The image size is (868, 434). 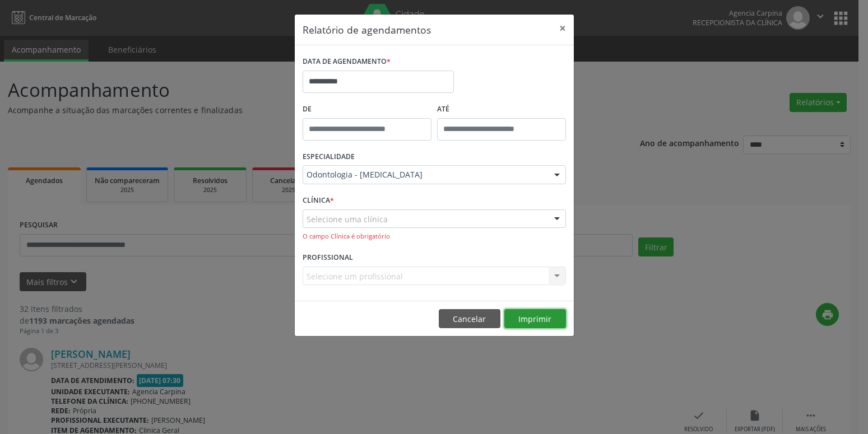 I want to click on label: ATÉ, so click(x=501, y=109).